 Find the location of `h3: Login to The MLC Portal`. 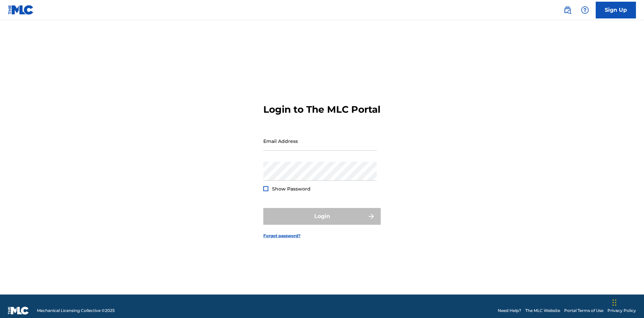

h3: Login to The MLC Portal is located at coordinates (322, 109).